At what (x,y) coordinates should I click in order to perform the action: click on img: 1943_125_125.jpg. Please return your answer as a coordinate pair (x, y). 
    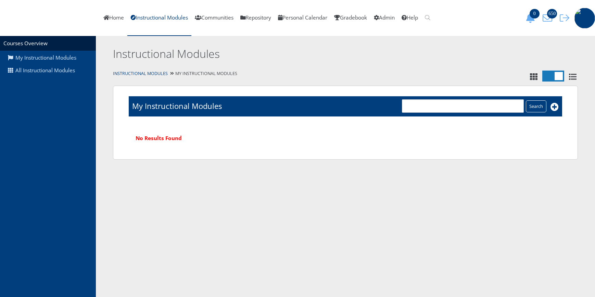
    Looking at the image, I should click on (585, 18).